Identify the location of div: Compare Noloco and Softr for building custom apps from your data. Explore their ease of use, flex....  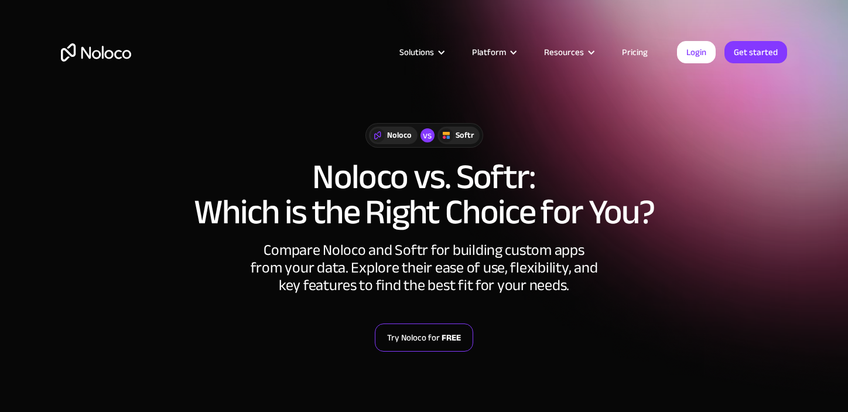
(424, 268).